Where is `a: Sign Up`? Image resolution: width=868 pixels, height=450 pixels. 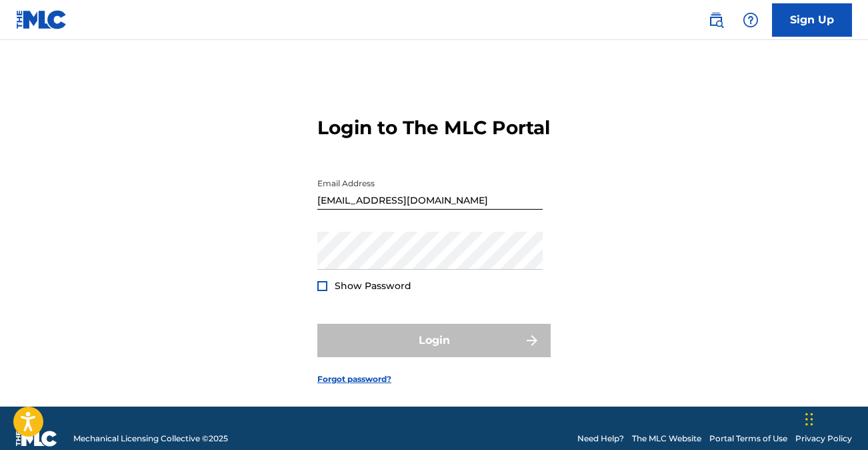
a: Sign Up is located at coordinates (812, 20).